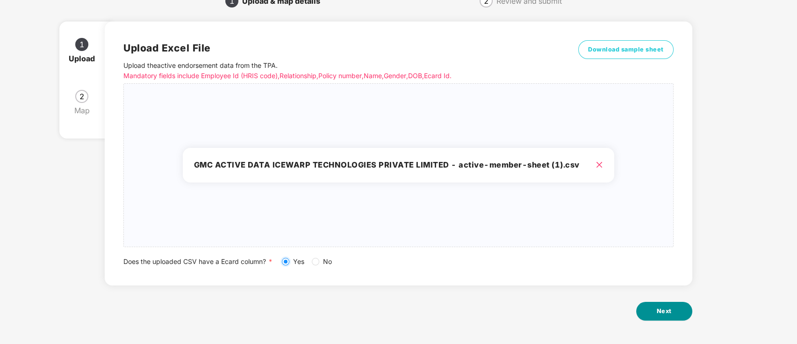 The image size is (797, 344). I want to click on p: Upload the active endorsement data from the TPA ., so click(341, 71).